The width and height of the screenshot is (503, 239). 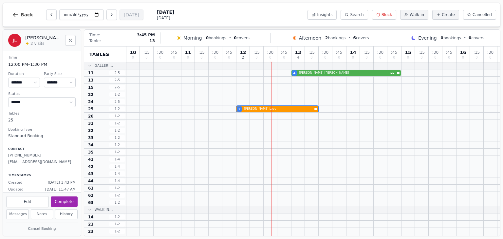 What do you see at coordinates (117, 166) in the screenshot?
I see `span: 1 - 4` at bounding box center [117, 166].